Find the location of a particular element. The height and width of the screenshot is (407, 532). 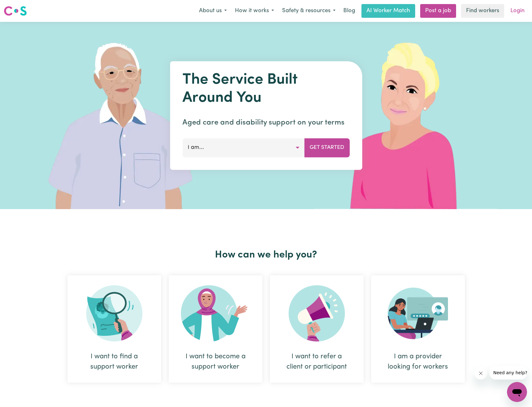

a: AI Worker Match is located at coordinates (388, 11).